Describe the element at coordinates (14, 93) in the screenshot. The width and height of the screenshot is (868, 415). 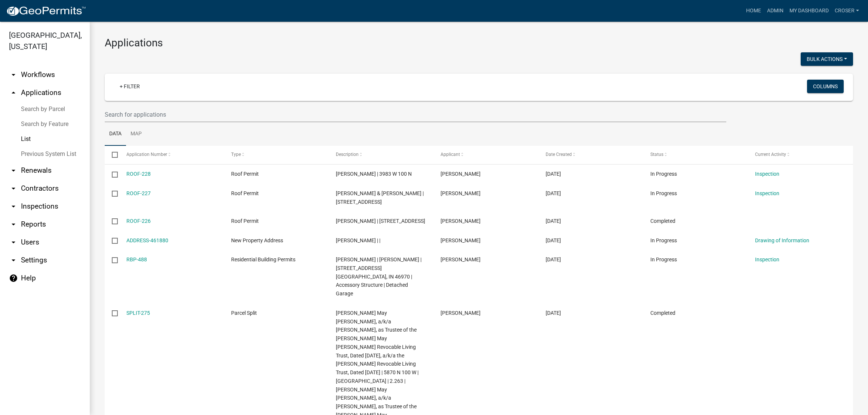
I see `i: arrow_drop_up` at that location.